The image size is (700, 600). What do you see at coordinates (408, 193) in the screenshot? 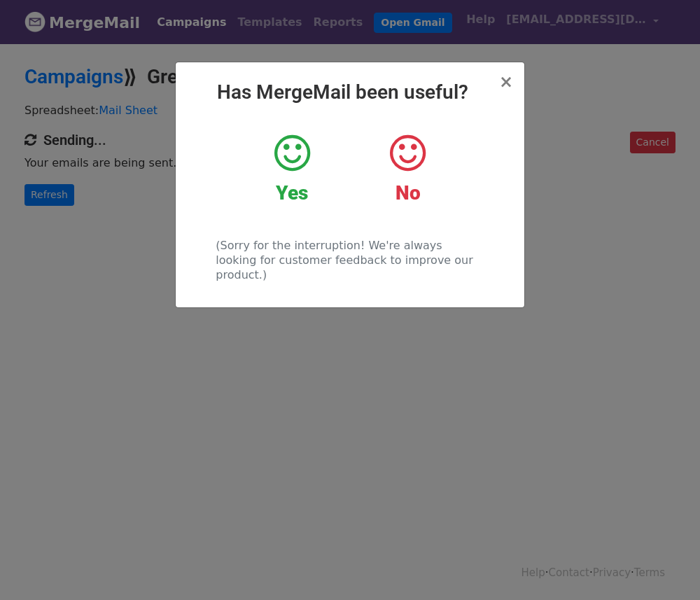
I see `strong: No` at bounding box center [408, 193].